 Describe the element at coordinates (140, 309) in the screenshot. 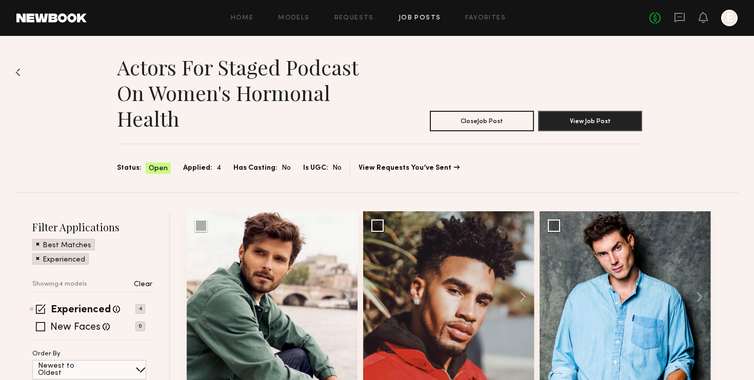

I see `p: 4` at that location.